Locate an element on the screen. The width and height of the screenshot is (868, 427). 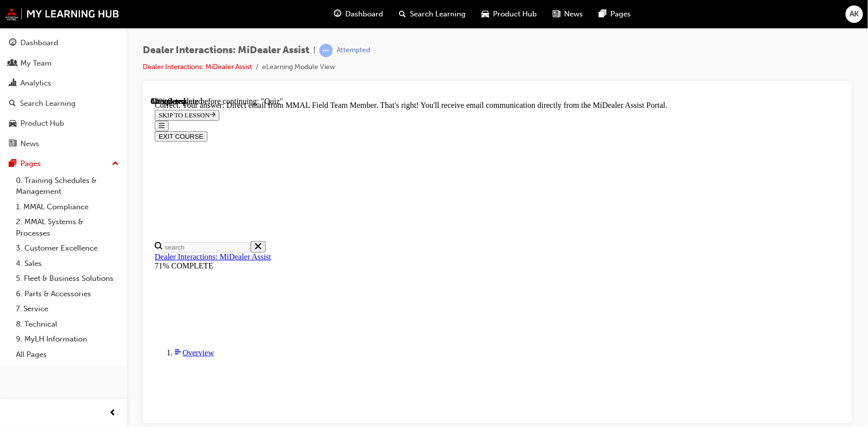
div: Correct. Your answer: Direct email from MMAL Field Team Member. That's right! You'll receive emai... is located at coordinates (346, 9).